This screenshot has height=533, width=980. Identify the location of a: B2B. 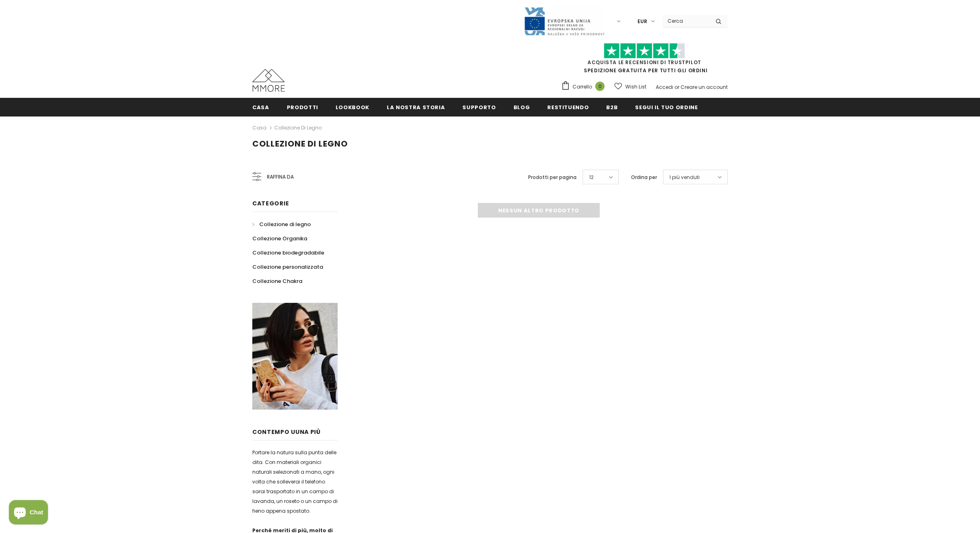
(612, 107).